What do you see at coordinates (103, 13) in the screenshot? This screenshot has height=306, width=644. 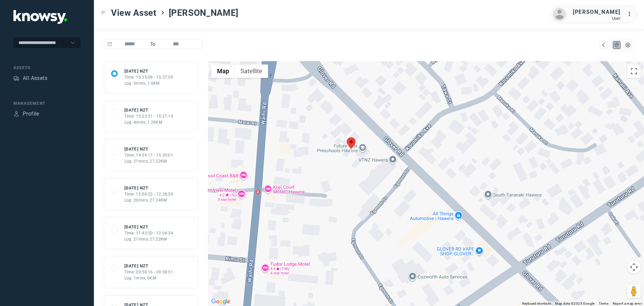 I see `div: Toggle Menu` at bounding box center [103, 13].